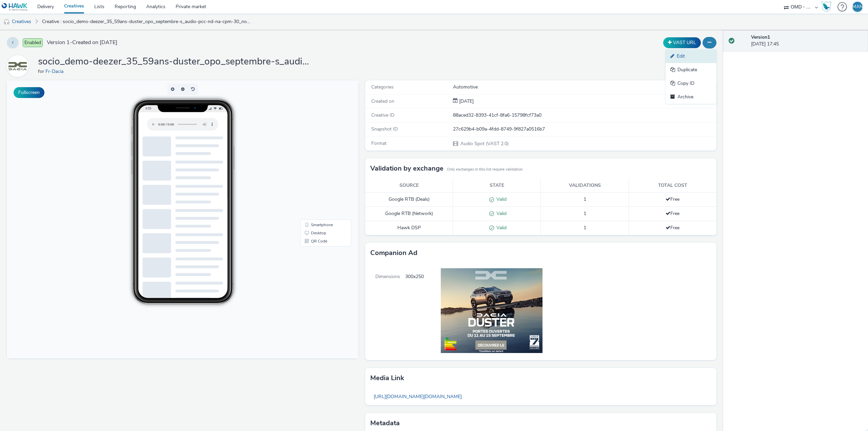 The height and width of the screenshot is (431, 868). What do you see at coordinates (466, 101) in the screenshot?
I see `div: Creation 27 August 2025, 17:45` at bounding box center [466, 101].